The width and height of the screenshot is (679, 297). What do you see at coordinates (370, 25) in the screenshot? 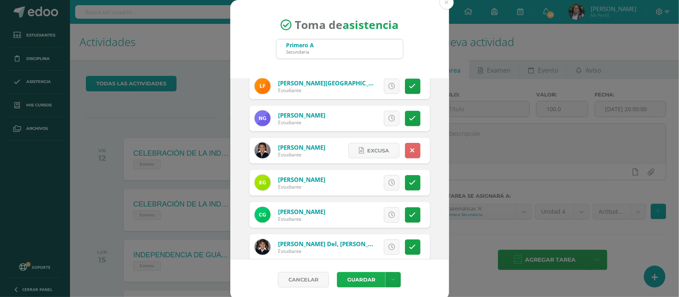
I see `strong: asistencia` at bounding box center [370, 25].